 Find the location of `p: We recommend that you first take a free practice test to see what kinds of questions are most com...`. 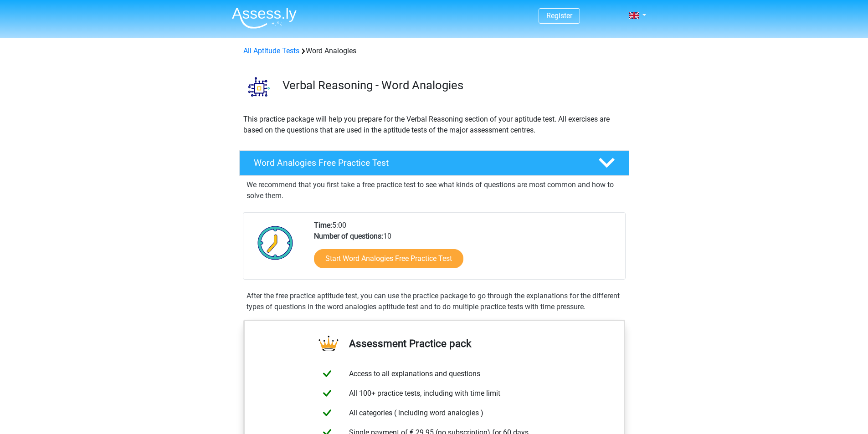

p: We recommend that you first take a free practice test to see what kinds of questions are most com... is located at coordinates (434, 190).